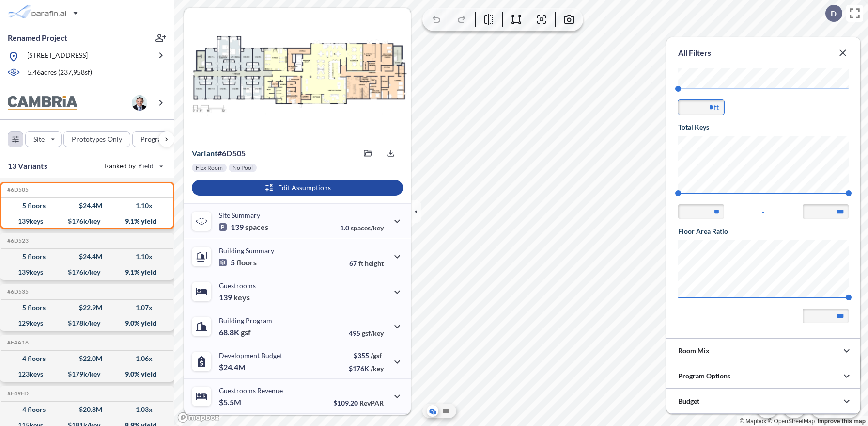  What do you see at coordinates (297, 187) in the screenshot?
I see `button: Edit Assumptions` at bounding box center [297, 187].